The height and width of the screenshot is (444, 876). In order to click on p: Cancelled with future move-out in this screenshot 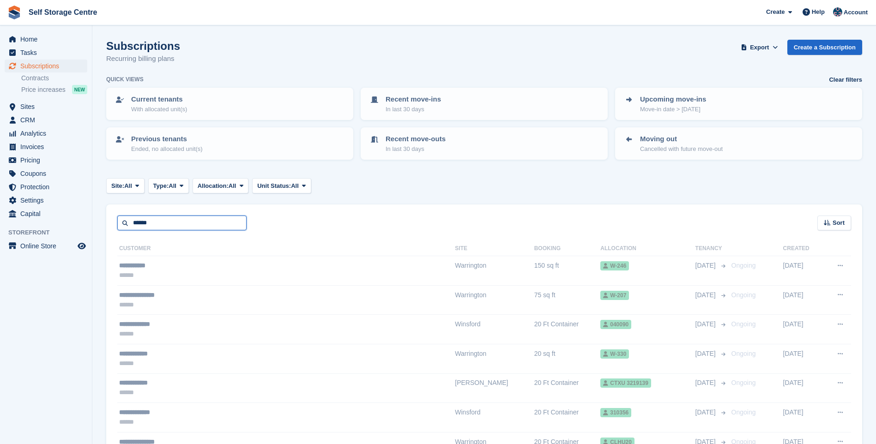, I will do `click(681, 149)`.